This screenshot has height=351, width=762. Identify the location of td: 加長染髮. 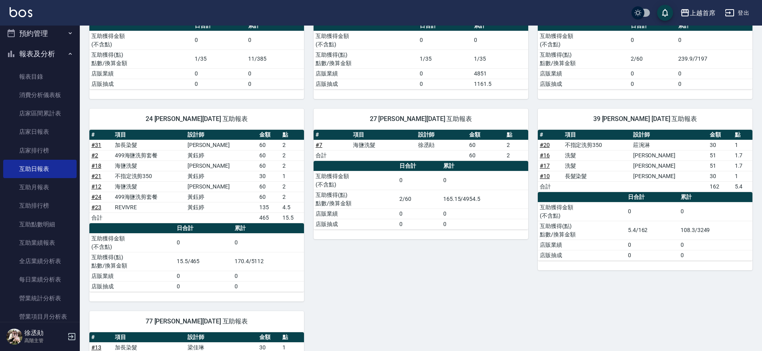
(149, 145).